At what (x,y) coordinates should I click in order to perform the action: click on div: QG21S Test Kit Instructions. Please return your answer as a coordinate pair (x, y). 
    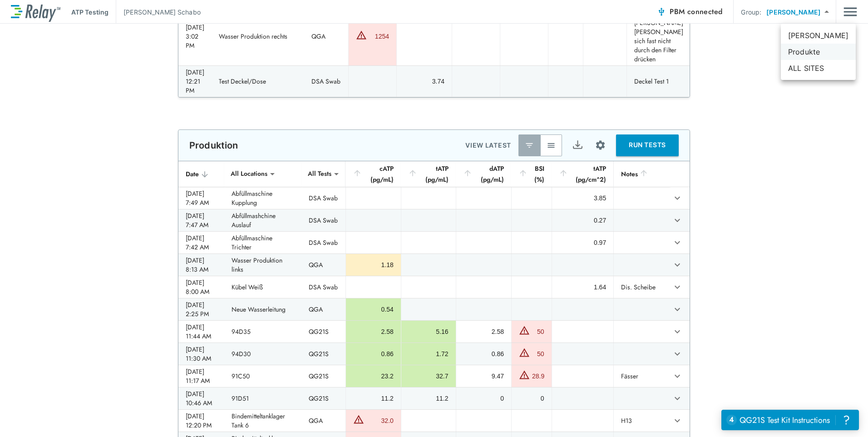
    Looking at the image, I should click on (63, 10).